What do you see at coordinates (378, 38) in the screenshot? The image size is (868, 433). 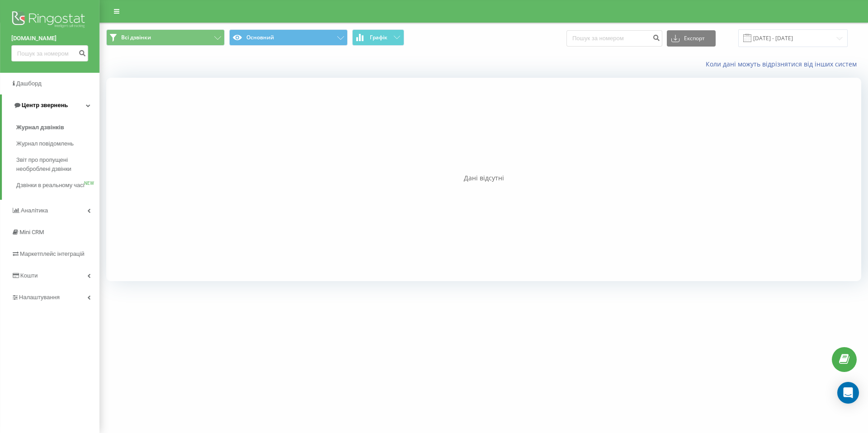 I see `span: Графік` at bounding box center [378, 38].